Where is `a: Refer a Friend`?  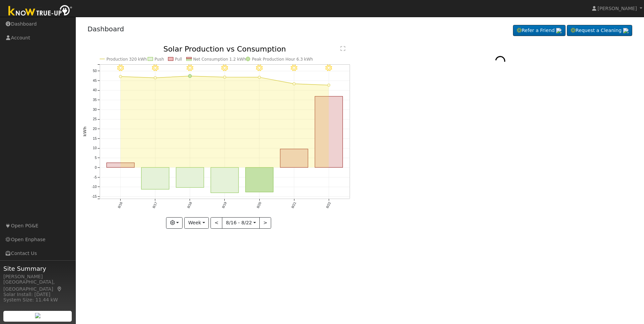
a: Refer a Friend is located at coordinates (539, 31).